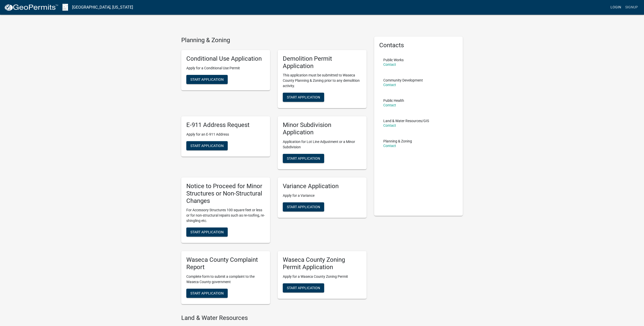 The width and height of the screenshot is (644, 326). What do you see at coordinates (322, 129) in the screenshot?
I see `h5: Minor Subdivision Application` at bounding box center [322, 129].